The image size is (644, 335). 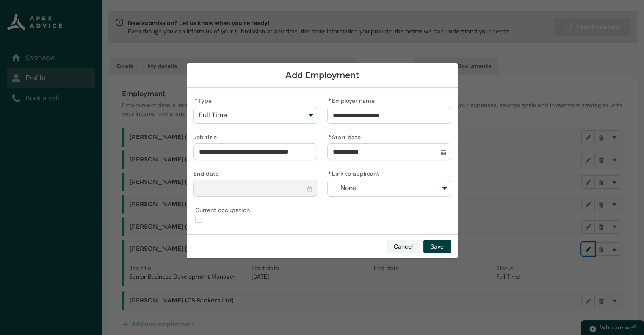 I want to click on label: Employer name, so click(x=353, y=100).